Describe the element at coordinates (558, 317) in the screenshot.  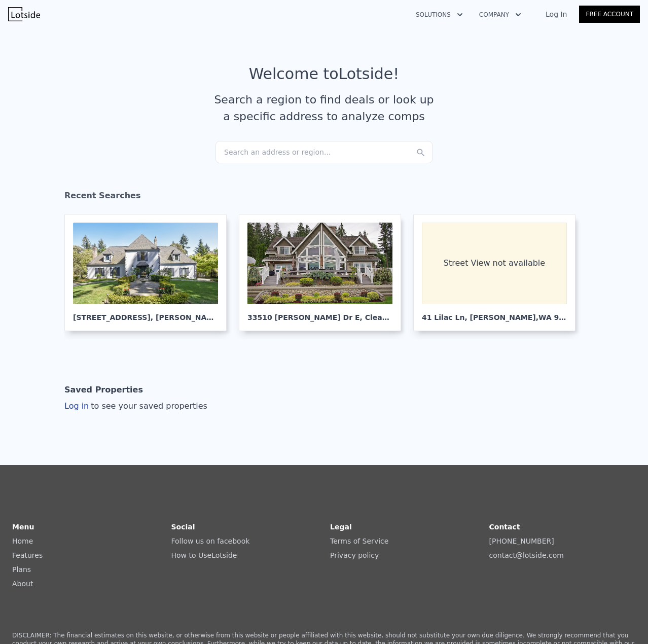
I see `span: , WA 98320` at that location.